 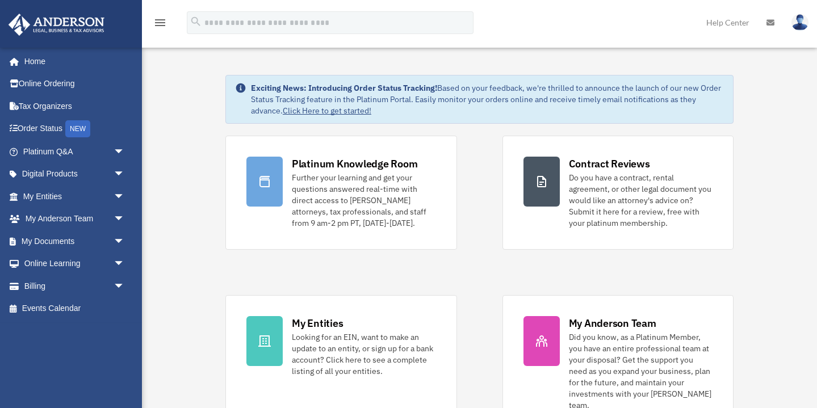 I want to click on div: Further your learning and get your questions answered real-time with direct access to [PERSON_NAM..., so click(x=364, y=200).